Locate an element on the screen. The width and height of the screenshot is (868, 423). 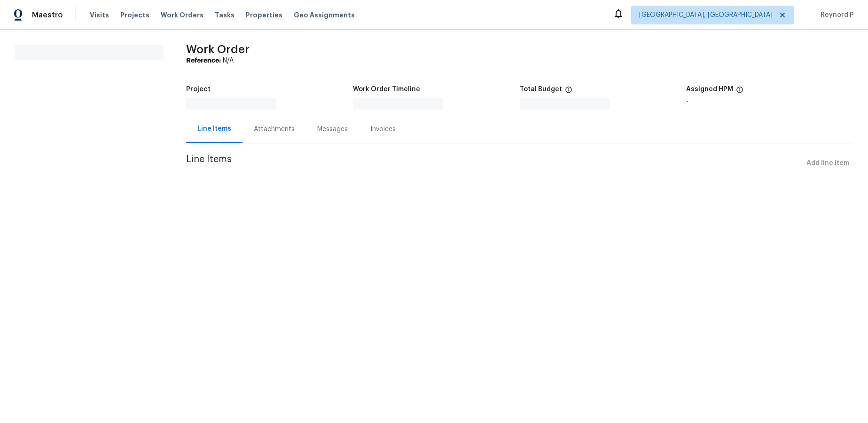
span: Visits is located at coordinates (99, 15).